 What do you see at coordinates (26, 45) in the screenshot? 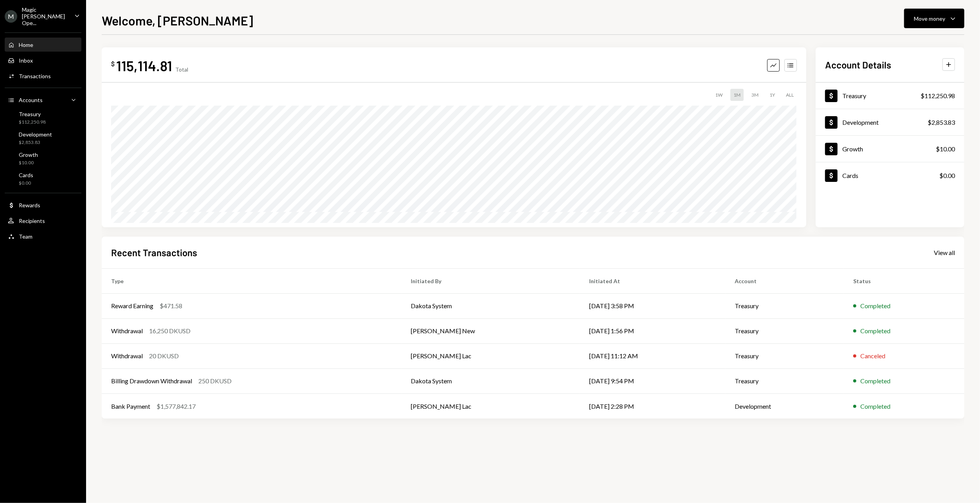
I see `div: Home` at bounding box center [26, 45].